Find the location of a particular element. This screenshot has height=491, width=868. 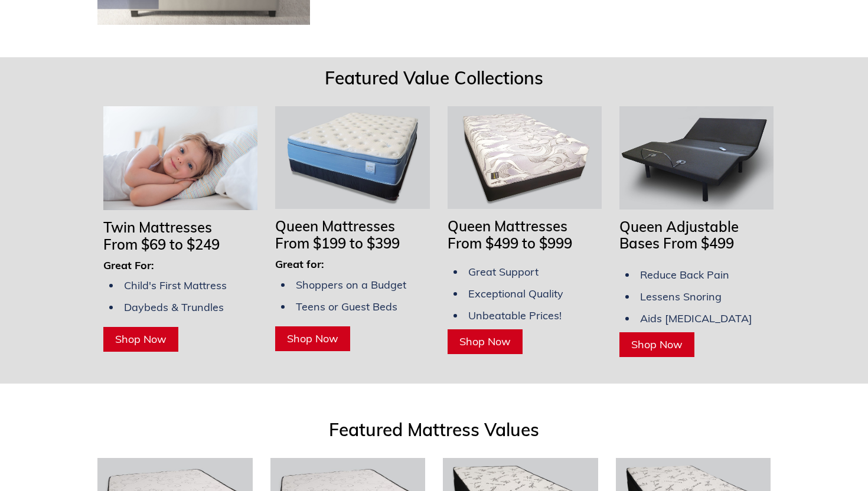

img: Adjustable Bases Starting at $379 is located at coordinates (696, 157).